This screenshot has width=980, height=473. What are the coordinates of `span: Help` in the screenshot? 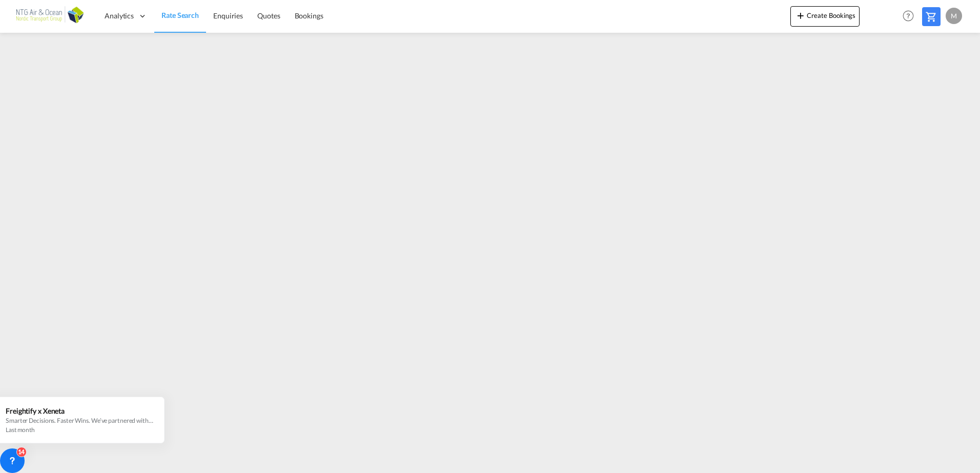 It's located at (909, 16).